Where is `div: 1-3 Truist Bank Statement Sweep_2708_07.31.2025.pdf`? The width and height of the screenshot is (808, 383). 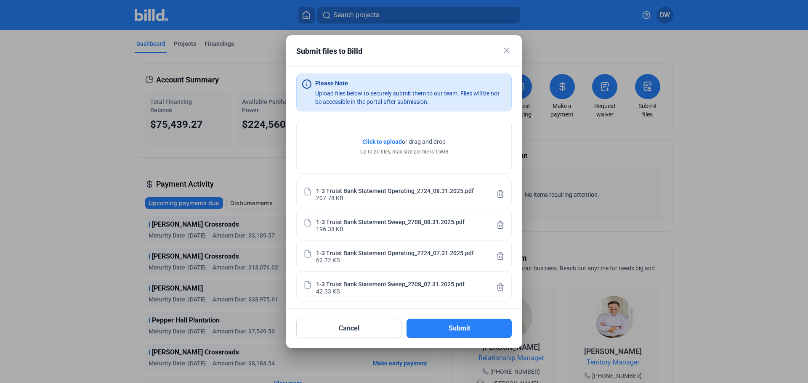
div: 1-3 Truist Bank Statement Sweep_2708_07.31.2025.pdf is located at coordinates (390, 284).